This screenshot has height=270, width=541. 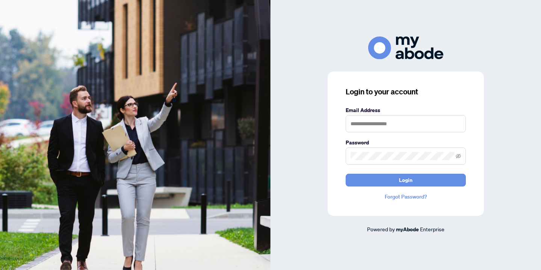 I want to click on span: Powered by, so click(x=381, y=229).